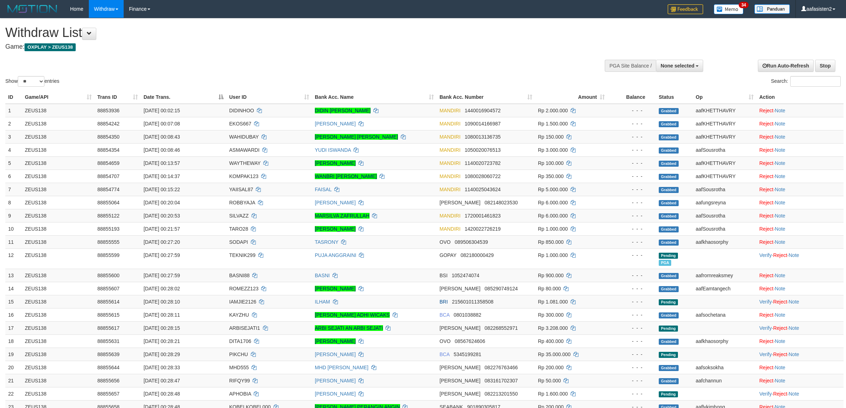 The height and width of the screenshot is (408, 846). Describe the element at coordinates (14, 111) in the screenshot. I see `td: 1` at that location.